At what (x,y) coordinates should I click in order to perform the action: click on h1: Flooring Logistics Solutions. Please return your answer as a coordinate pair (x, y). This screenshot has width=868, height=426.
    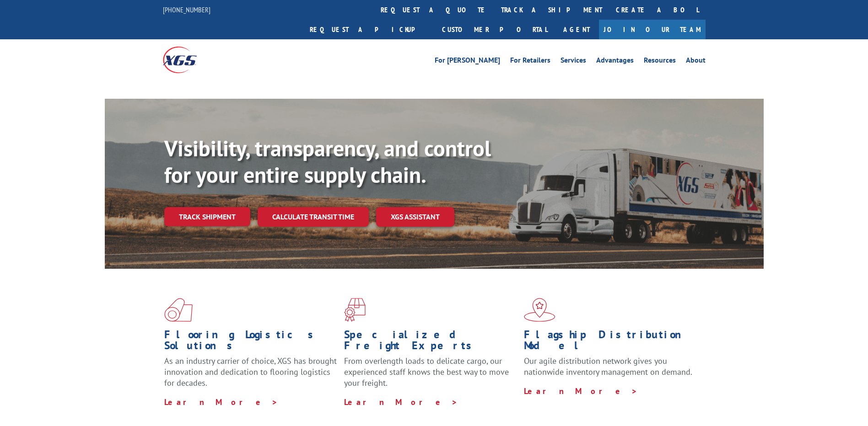
    Looking at the image, I should click on (250, 343).